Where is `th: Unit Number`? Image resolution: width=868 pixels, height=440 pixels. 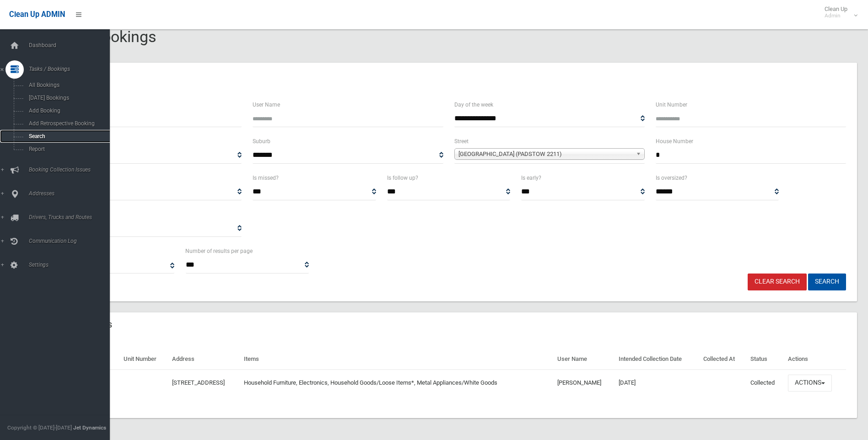 th: Unit Number is located at coordinates (144, 359).